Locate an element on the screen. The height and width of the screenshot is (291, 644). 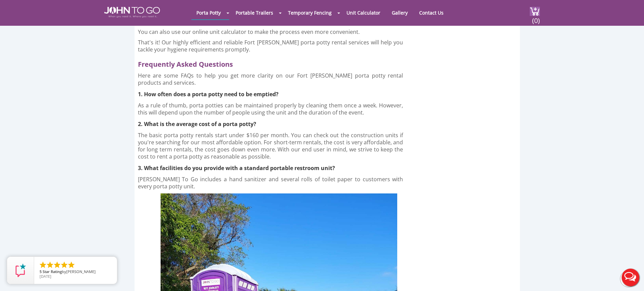
h4: 1. How often does a porta potty need to be emptied? is located at coordinates (279, 94).